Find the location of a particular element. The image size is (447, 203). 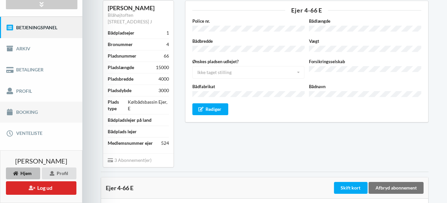

div: 4 is located at coordinates (168, 45).